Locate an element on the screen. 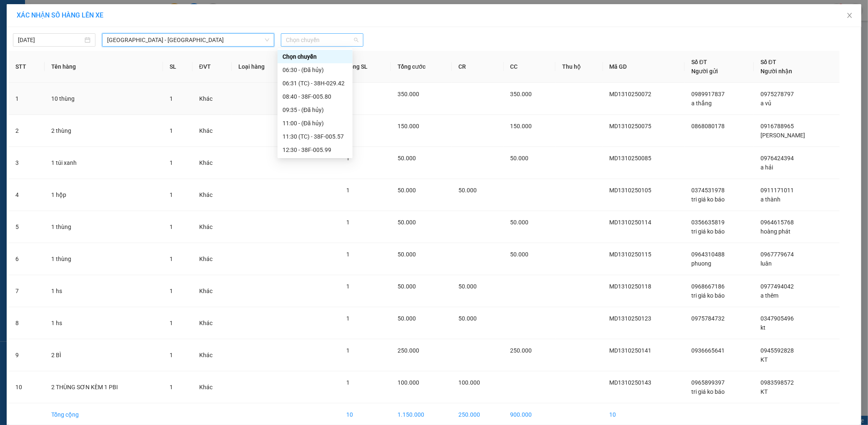  td: 1 is located at coordinates (27, 99).